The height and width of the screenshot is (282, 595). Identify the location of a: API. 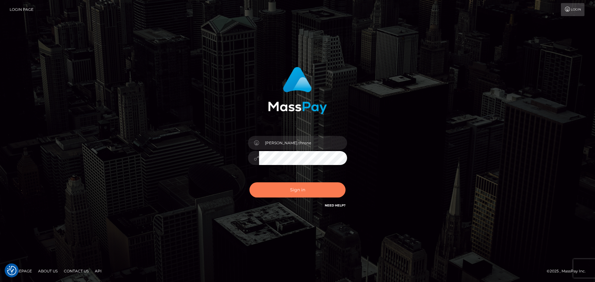
(98, 271).